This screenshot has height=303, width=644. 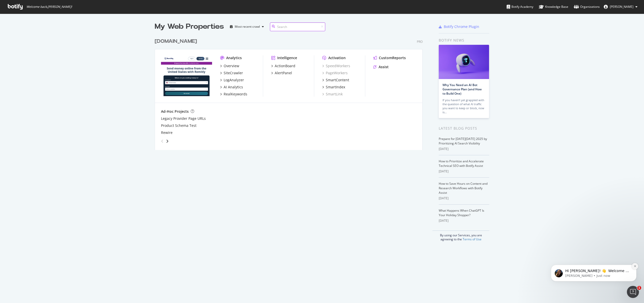 What do you see at coordinates (233, 87) in the screenshot?
I see `div: AI Analytics` at bounding box center [233, 87].